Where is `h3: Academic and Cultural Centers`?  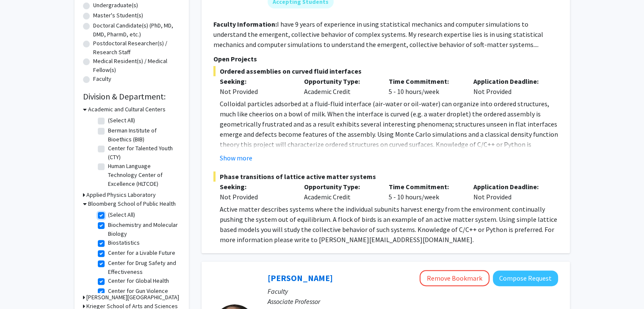 h3: Academic and Cultural Centers is located at coordinates (126, 109).